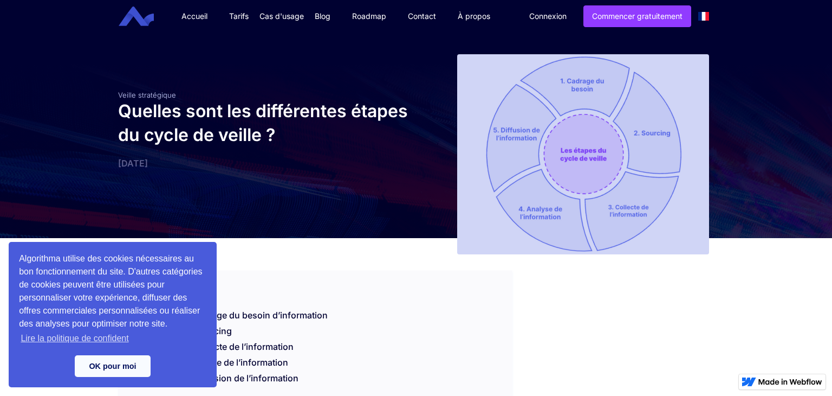 The width and height of the screenshot is (832, 396). What do you see at coordinates (217, 362) in the screenshot?
I see `a: Étape 4 : L’analyse de l’information` at bounding box center [217, 362].